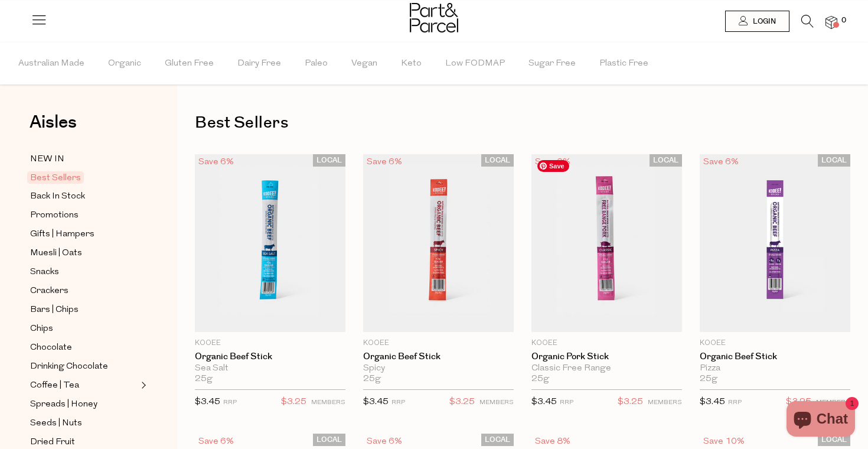 The width and height of the screenshot is (868, 449). I want to click on img: Organic Pork Stick, so click(607, 243).